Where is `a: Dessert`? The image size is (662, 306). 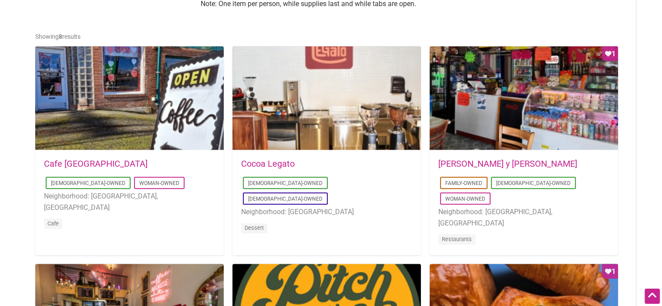 a: Dessert is located at coordinates (254, 228).